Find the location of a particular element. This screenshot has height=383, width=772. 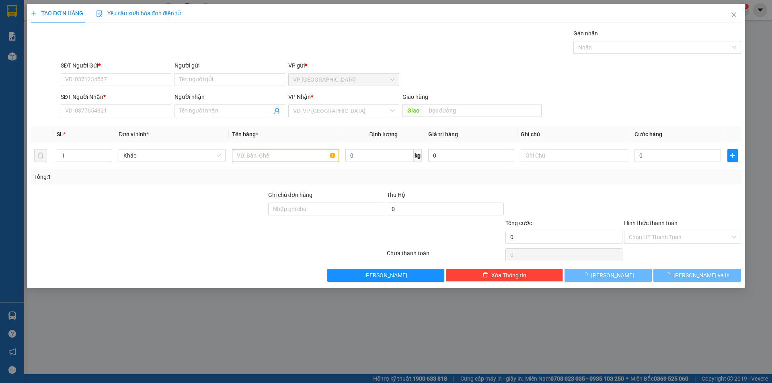

span: Tên hàng is located at coordinates (245, 134).